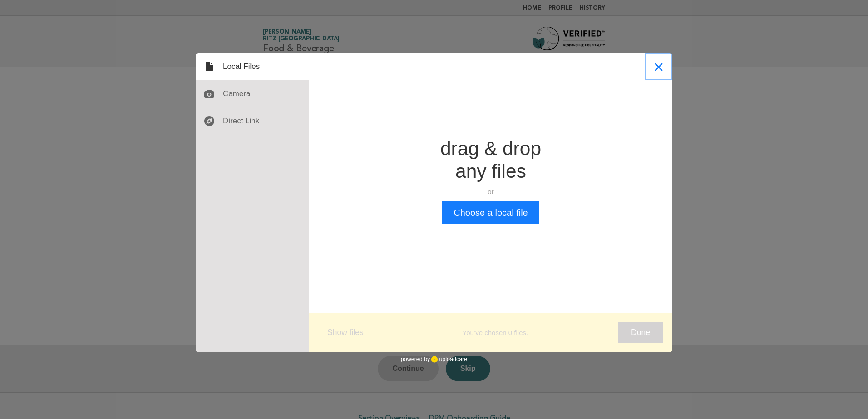  What do you see at coordinates (640, 332) in the screenshot?
I see `button: Done` at bounding box center [640, 332].